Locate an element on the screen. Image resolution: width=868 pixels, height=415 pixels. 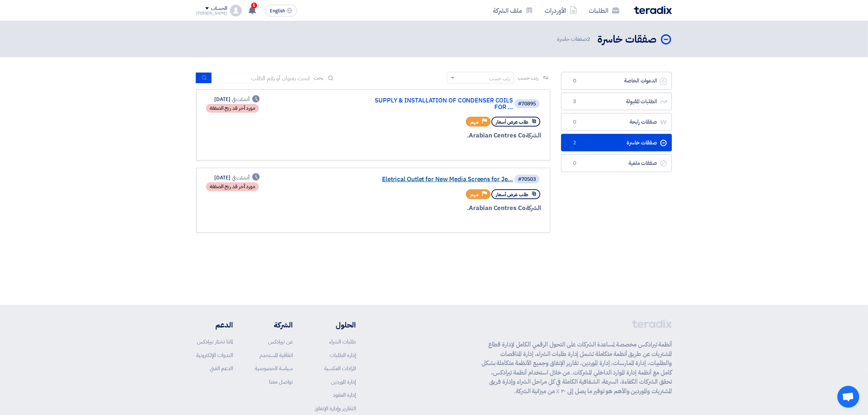
a: لماذا تختار تيرادكس is located at coordinates (215, 342).